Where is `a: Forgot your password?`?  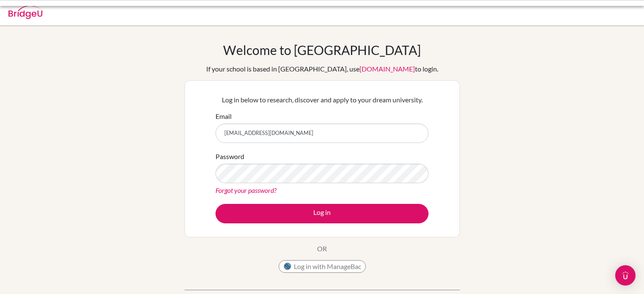 a: Forgot your password? is located at coordinates (246, 190).